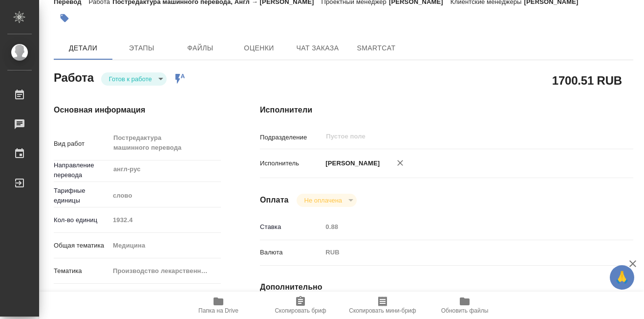 The image size is (644, 319). I want to click on h4: Исполнители, so click(447, 110).